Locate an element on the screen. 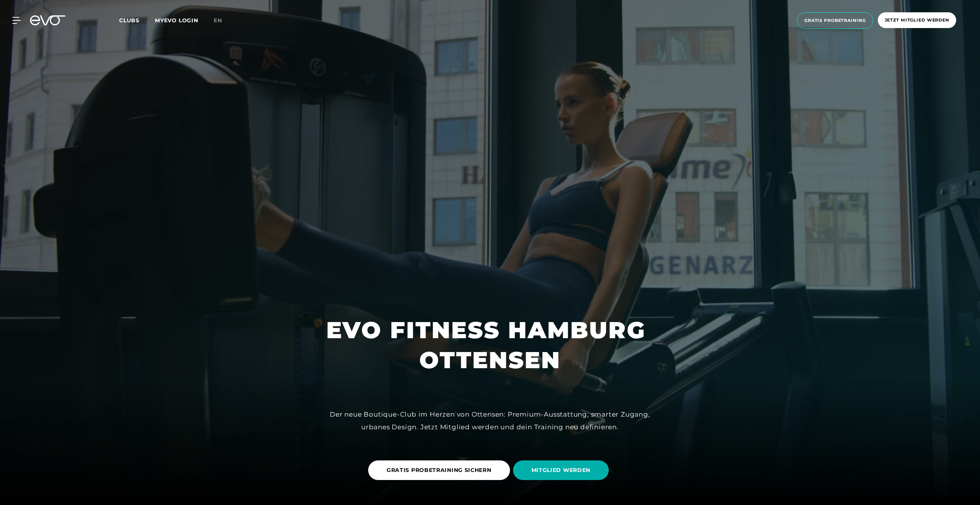  a: Gratis Probetraining is located at coordinates (835, 21).